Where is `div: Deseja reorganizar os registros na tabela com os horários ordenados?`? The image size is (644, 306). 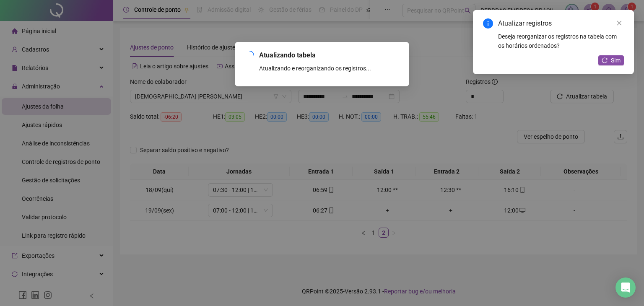 div: Deseja reorganizar os registros na tabela com os horários ordenados? is located at coordinates (561, 41).